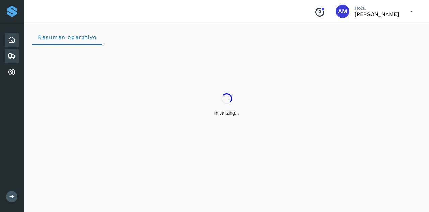 This screenshot has height=212, width=429. Describe the element at coordinates (377, 8) in the screenshot. I see `p: Hola,` at that location.